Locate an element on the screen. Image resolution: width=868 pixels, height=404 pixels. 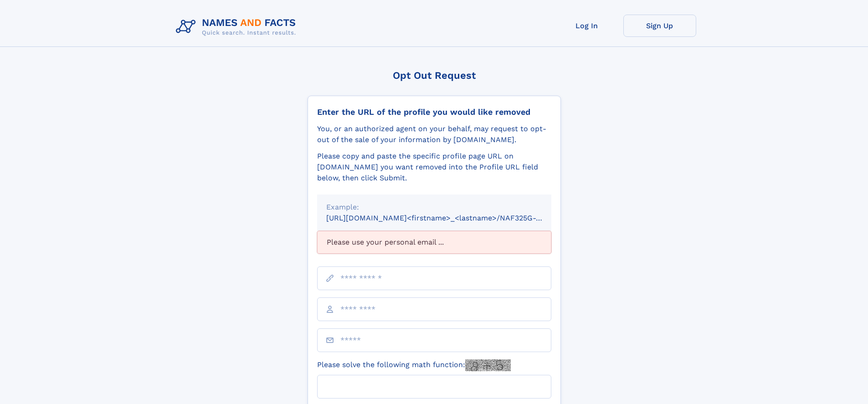
a: Sign Up is located at coordinates (660, 25).